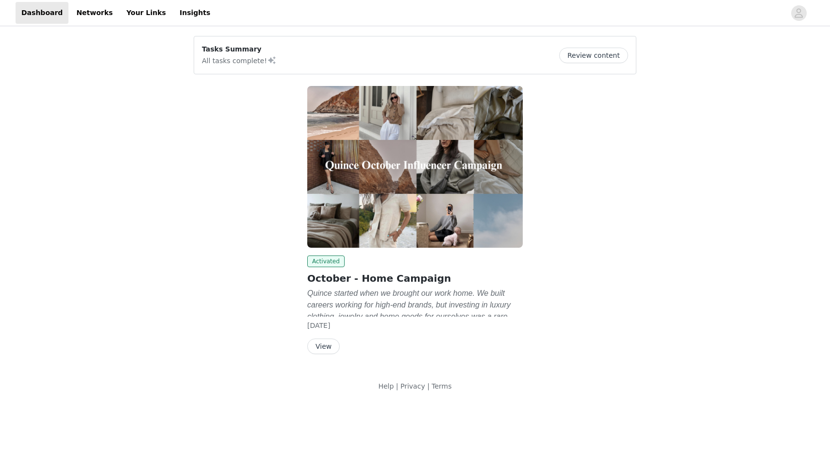 This screenshot has height=460, width=830. I want to click on img: Quince, so click(415, 167).